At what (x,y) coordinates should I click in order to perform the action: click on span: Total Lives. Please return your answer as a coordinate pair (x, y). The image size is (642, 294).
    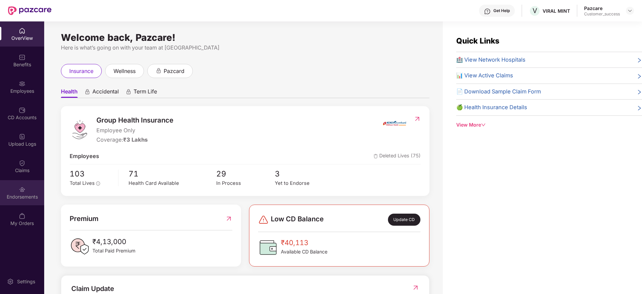
    Looking at the image, I should click on (82, 183).